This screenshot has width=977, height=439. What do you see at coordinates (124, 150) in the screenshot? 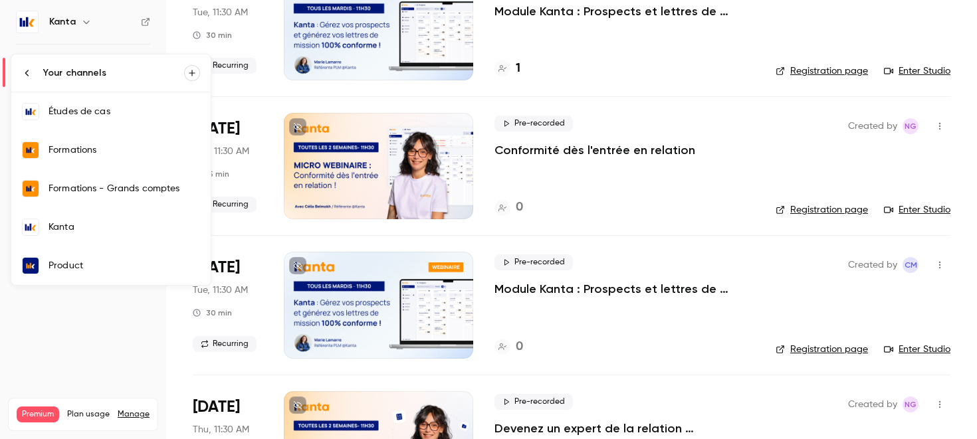
I see `div: Formations` at bounding box center [124, 150].